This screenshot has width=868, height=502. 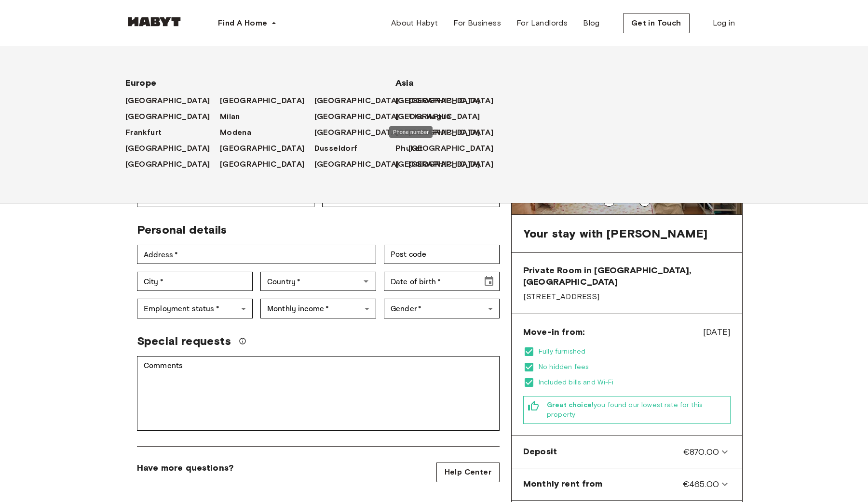 I want to click on span: €465.00, so click(x=701, y=484).